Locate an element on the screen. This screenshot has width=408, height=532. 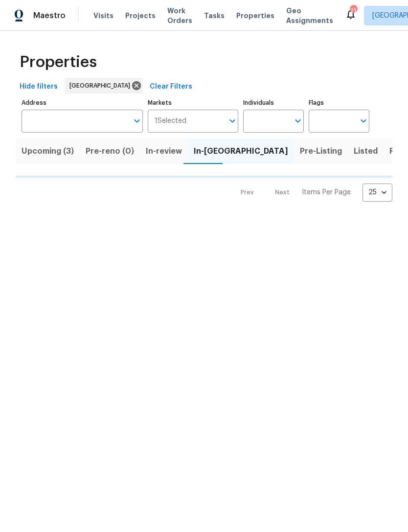
span: In-review is located at coordinates (164, 151).